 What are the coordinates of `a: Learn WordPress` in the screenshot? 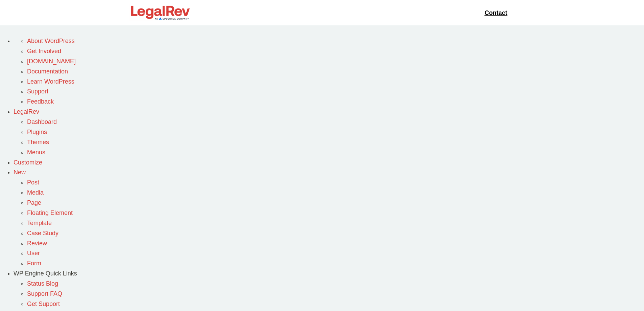 It's located at (51, 81).